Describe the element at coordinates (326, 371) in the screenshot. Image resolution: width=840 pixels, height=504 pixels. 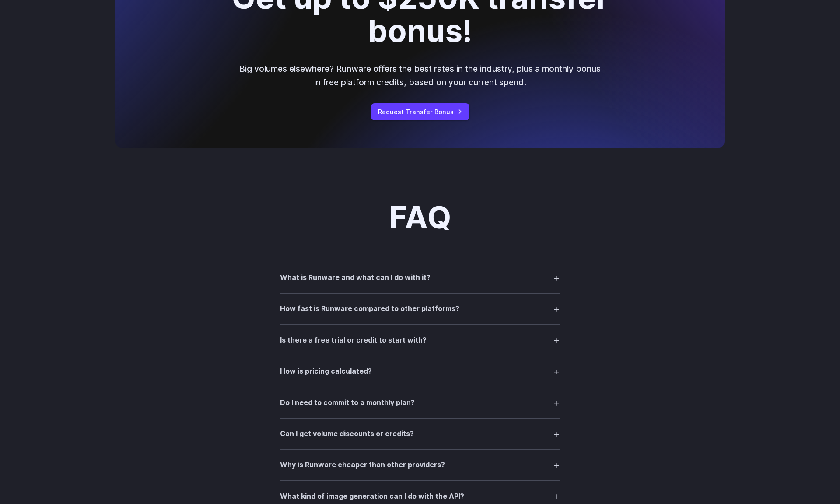
I see `h3: How is pricing calculated?` at that location.